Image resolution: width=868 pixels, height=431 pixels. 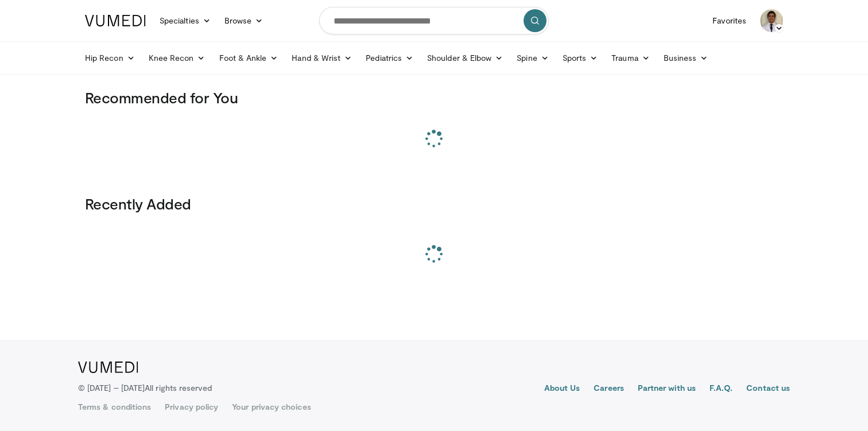 What do you see at coordinates (178, 388) in the screenshot?
I see `span: All rights reserved` at bounding box center [178, 388].